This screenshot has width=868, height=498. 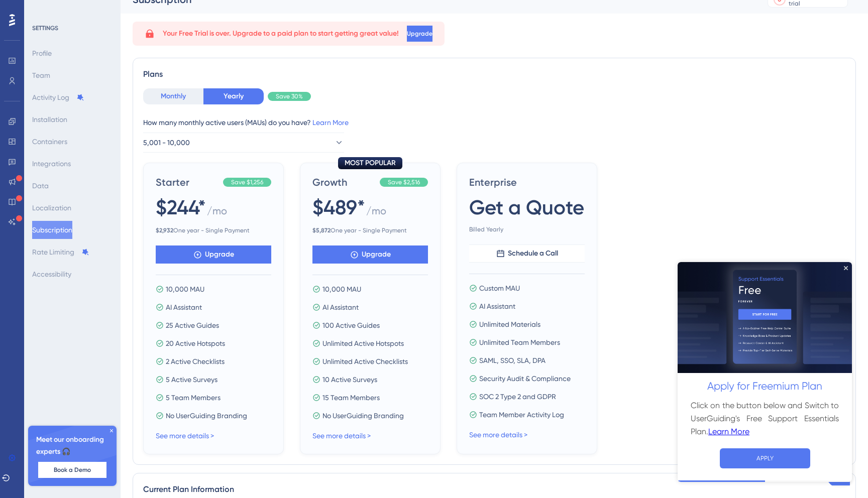 What do you see at coordinates (527, 183) in the screenshot?
I see `span: Enterprise` at bounding box center [527, 183].